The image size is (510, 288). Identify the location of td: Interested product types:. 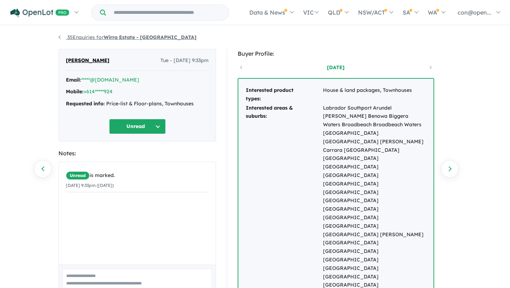
(284, 95).